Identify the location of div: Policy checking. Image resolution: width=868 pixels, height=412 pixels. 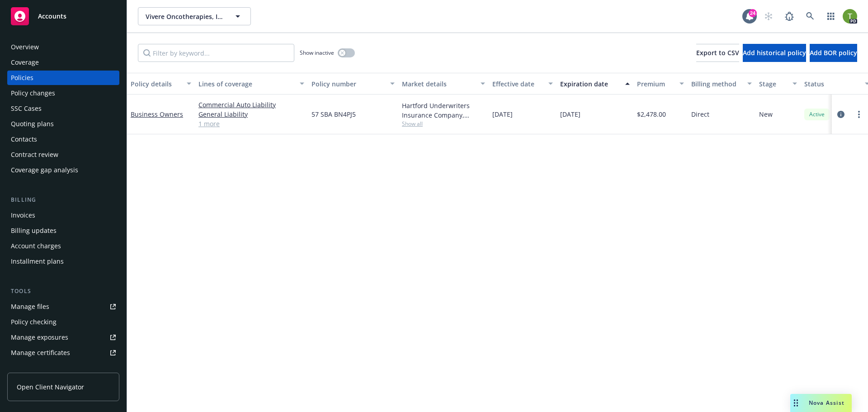
(34, 322).